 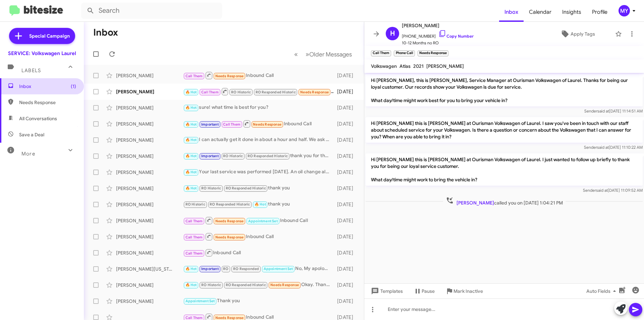 What do you see at coordinates (296, 54) in the screenshot?
I see `button: Previous` at bounding box center [296, 54].